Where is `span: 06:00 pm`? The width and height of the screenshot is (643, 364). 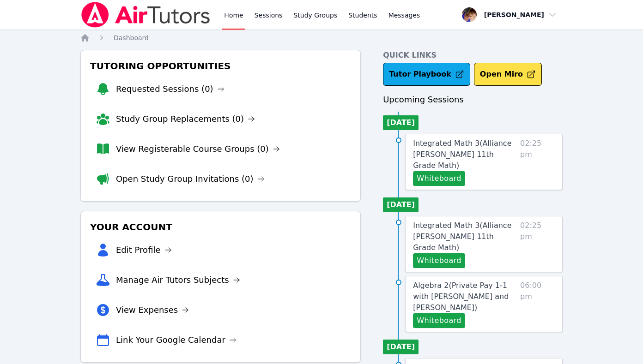
span: 06:00 pm is located at coordinates (537, 304).